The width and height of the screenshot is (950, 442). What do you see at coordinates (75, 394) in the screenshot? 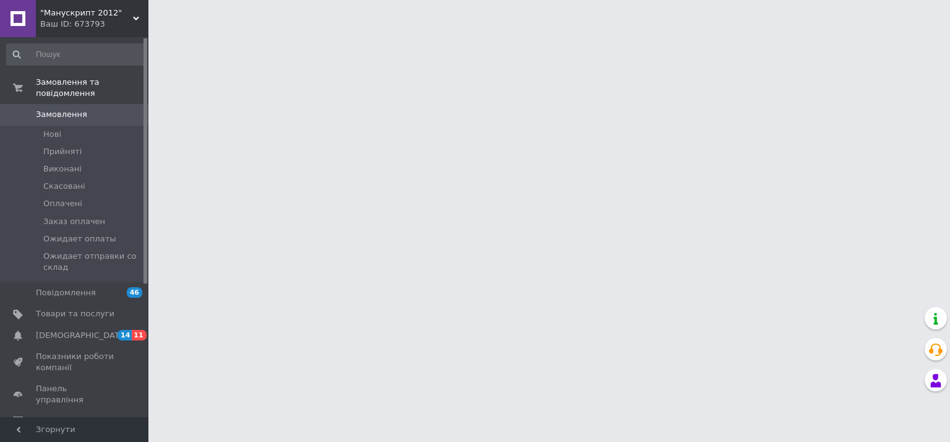
I see `span: Панель управління` at bounding box center [75, 394].